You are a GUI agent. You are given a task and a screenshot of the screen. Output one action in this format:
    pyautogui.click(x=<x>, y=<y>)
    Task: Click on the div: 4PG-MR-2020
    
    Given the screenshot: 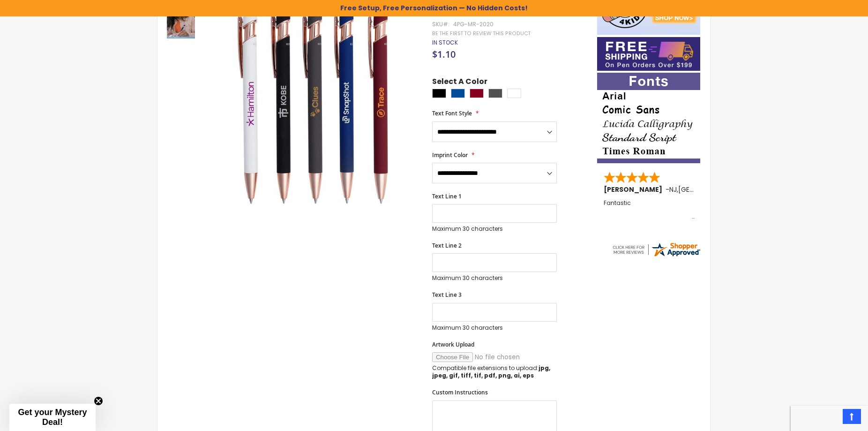 What is the action you would take?
    pyautogui.click(x=473, y=24)
    